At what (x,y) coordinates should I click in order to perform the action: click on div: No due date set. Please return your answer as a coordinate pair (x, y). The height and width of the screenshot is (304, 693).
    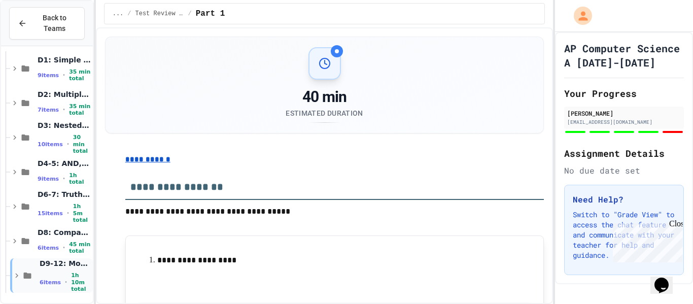
    Looking at the image, I should click on (624, 170).